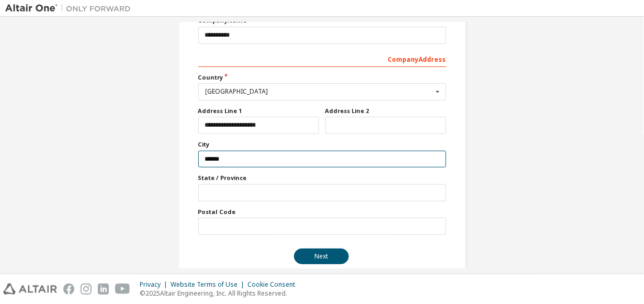  I want to click on div: Website Terms of Use, so click(209, 284).